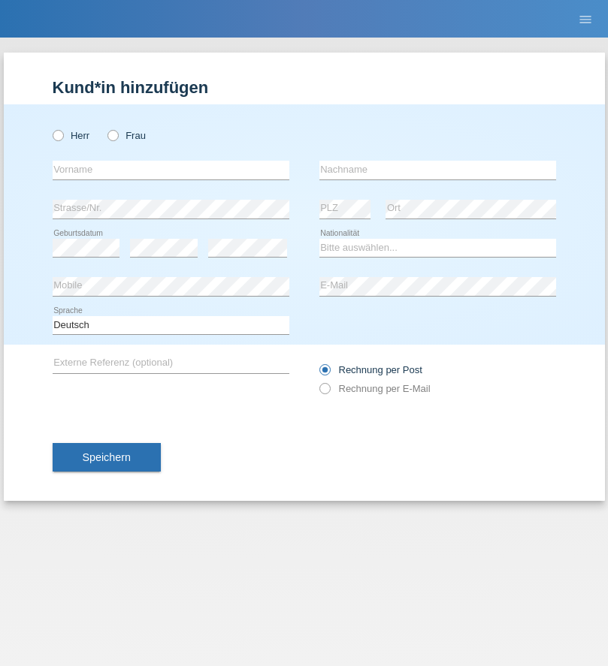 Image resolution: width=608 pixels, height=666 pixels. I want to click on label: Frau, so click(126, 135).